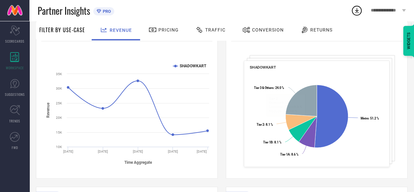 This screenshot has height=192, width=414. What do you see at coordinates (48, 110) in the screenshot?
I see `tspan: Revenue` at bounding box center [48, 110].